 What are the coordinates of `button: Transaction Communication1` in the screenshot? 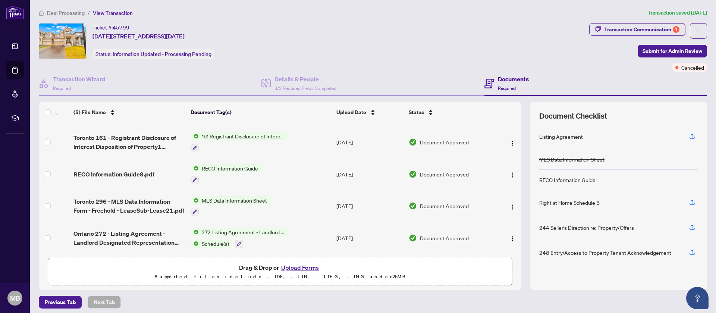 It's located at (637, 29).